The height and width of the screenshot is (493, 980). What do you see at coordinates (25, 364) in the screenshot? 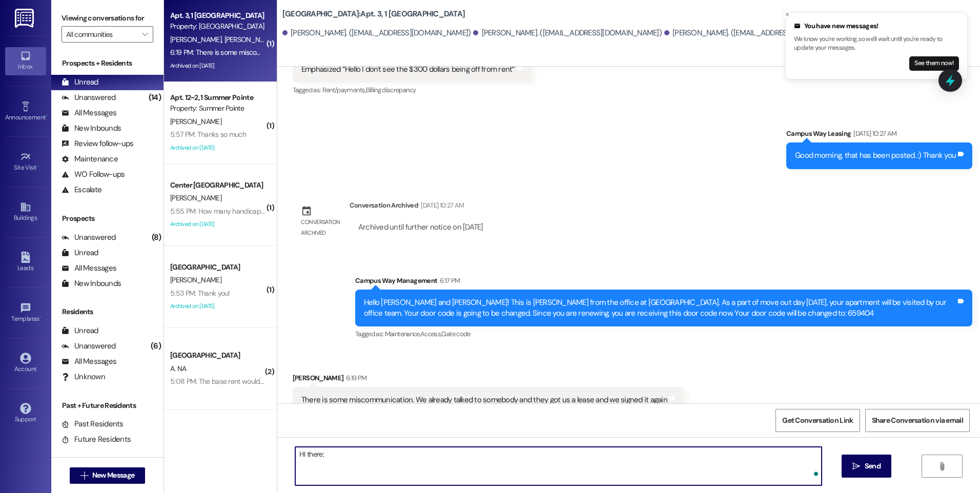
I see `a: Account` at bounding box center [25, 364].